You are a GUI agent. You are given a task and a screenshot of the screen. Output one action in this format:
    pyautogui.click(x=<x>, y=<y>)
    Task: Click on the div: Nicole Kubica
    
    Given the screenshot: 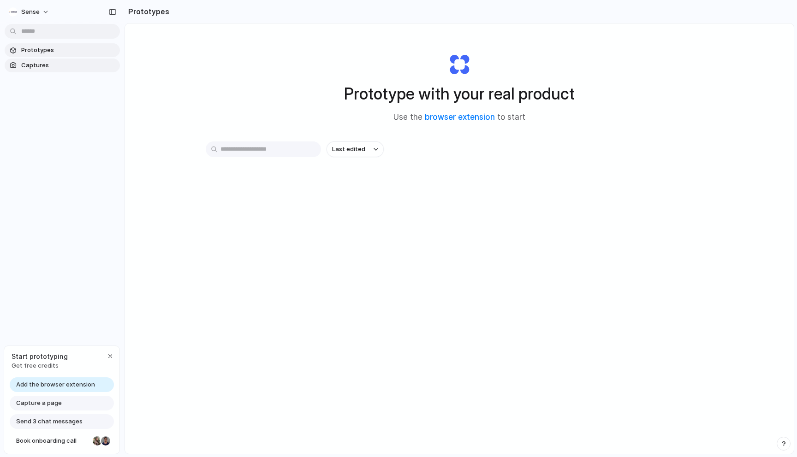 What is the action you would take?
    pyautogui.click(x=97, y=441)
    